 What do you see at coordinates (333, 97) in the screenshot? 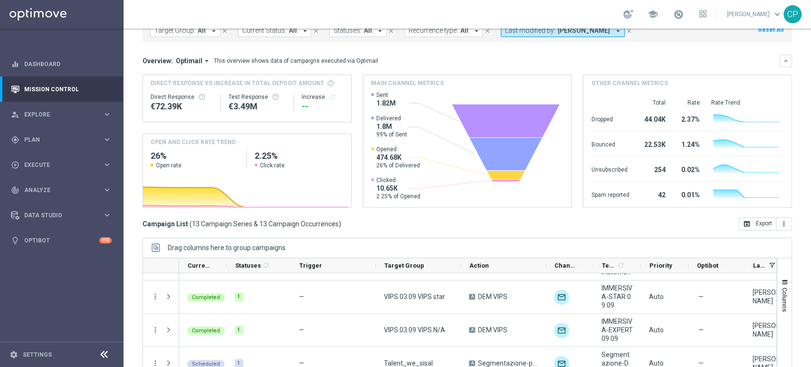
I see `button: refresh` at bounding box center [333, 97].